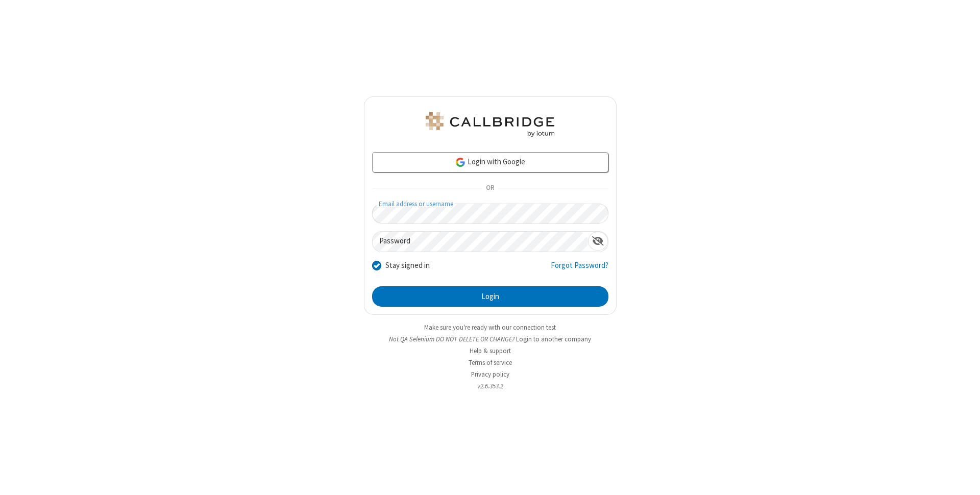 Image resolution: width=980 pixels, height=495 pixels. What do you see at coordinates (490, 214) in the screenshot?
I see `input: Email address or username` at bounding box center [490, 214].